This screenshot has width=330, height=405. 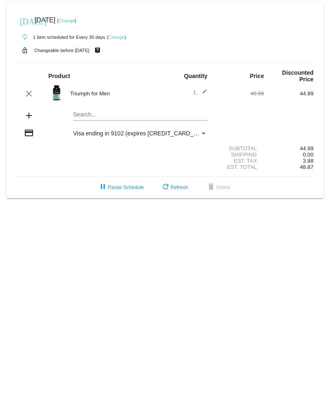 I want to click on button: Pause Schedule, so click(x=120, y=187).